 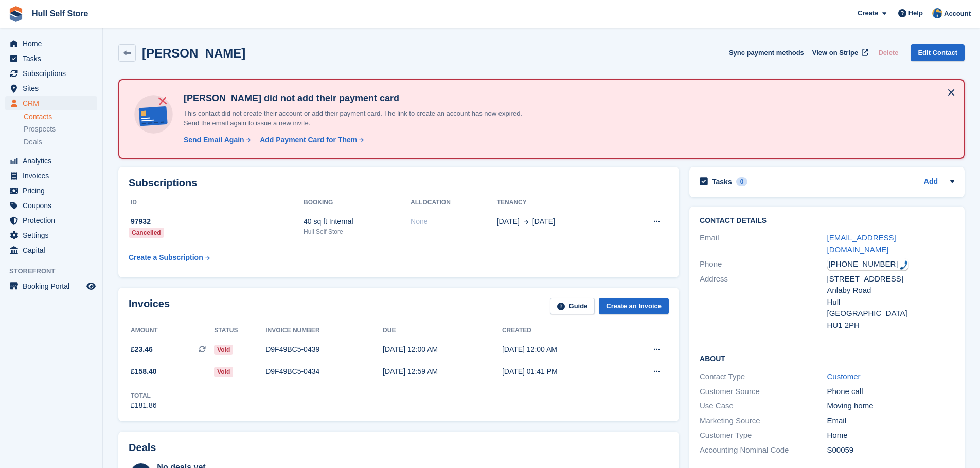 I want to click on span: Protection, so click(x=53, y=221).